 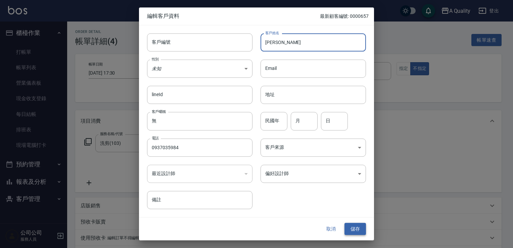 What do you see at coordinates (156, 69) in the screenshot?
I see `em: 未知` at bounding box center [156, 69].